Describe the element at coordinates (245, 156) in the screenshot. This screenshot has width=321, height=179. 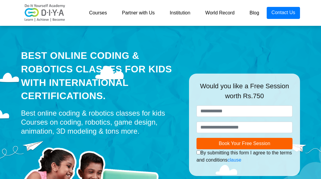
I see `div: By submitting this form I agree to the terms and conditions` at that location.